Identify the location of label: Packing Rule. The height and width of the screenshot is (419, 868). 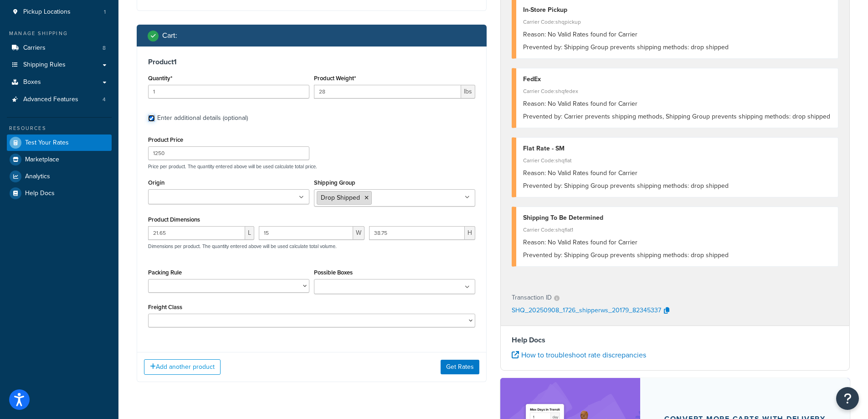
(165, 272).